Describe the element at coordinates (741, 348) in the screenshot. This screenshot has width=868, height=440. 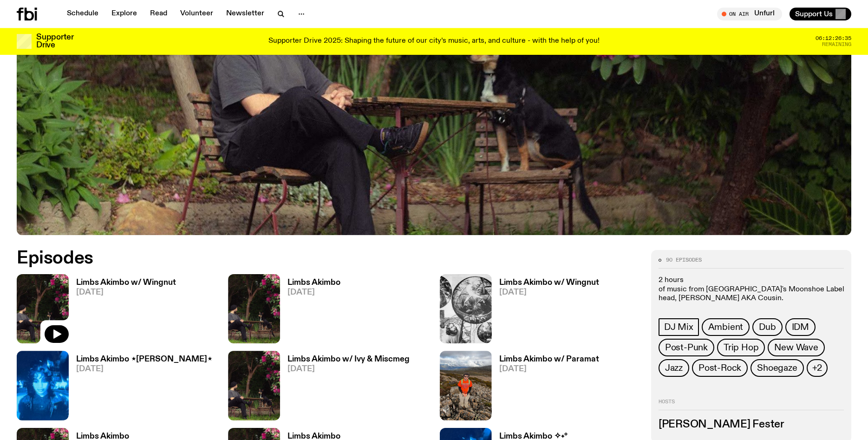
I see `a: Trip Hop` at that location.